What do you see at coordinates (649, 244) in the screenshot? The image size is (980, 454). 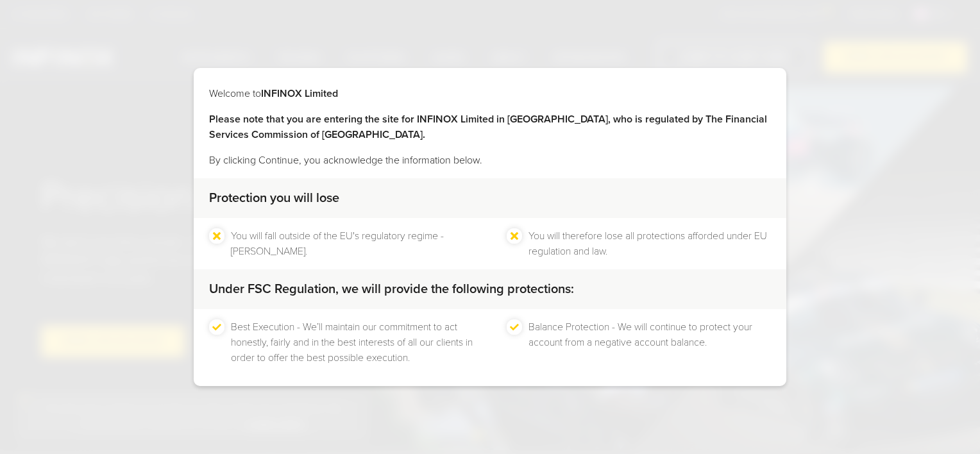 I see `li: You will therefore lose all protections afforded under EU regulation and law.` at bounding box center [649, 244].